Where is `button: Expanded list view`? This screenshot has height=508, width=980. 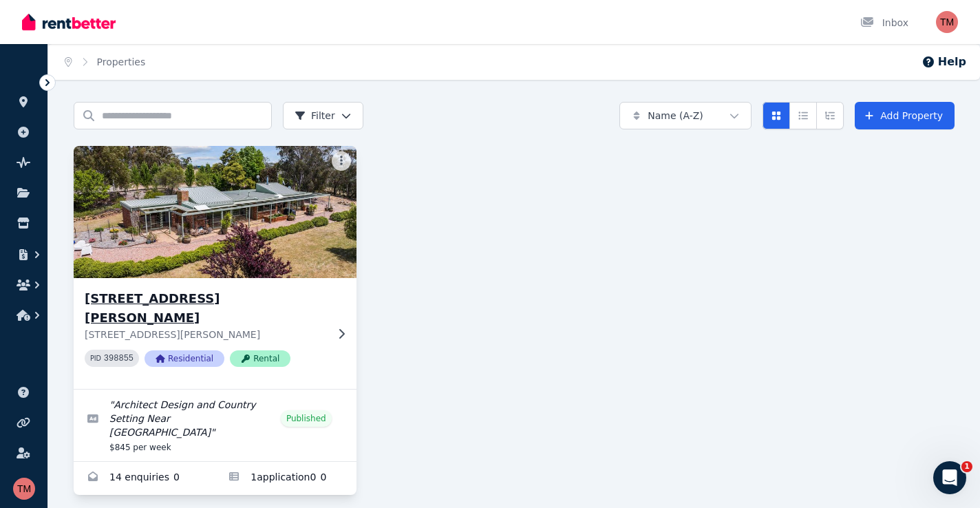 button: Expanded list view is located at coordinates (830, 115).